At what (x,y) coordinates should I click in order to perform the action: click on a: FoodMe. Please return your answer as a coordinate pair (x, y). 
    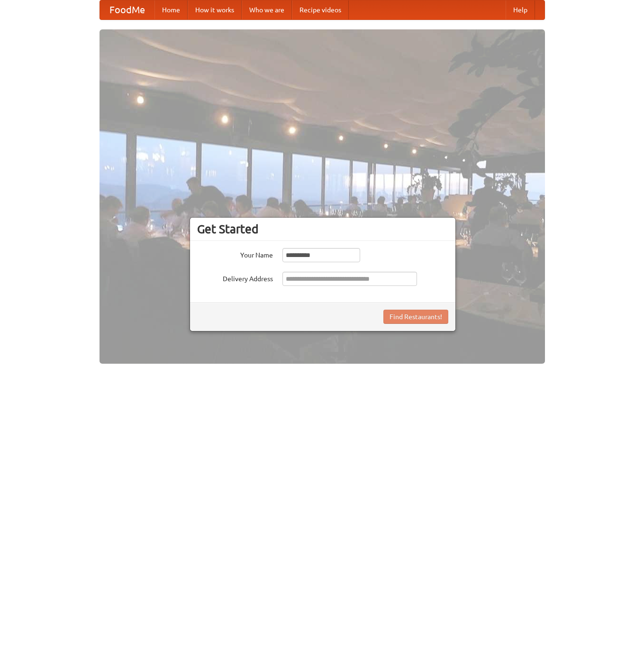
    Looking at the image, I should click on (127, 10).